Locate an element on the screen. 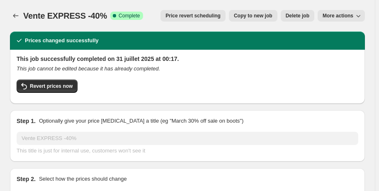  button: More actions is located at coordinates (341, 16).